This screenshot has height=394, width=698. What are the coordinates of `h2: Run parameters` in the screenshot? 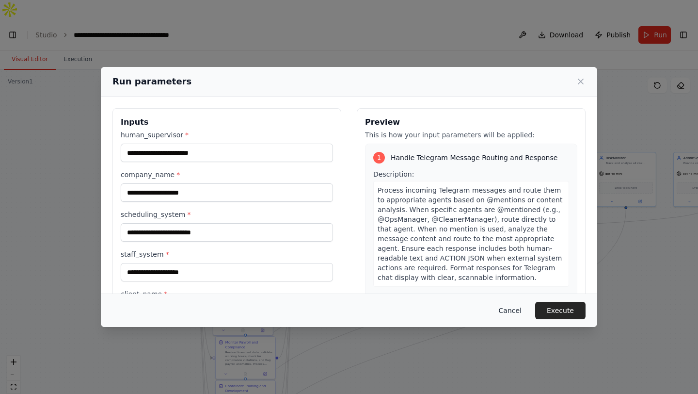 It's located at (152, 81).